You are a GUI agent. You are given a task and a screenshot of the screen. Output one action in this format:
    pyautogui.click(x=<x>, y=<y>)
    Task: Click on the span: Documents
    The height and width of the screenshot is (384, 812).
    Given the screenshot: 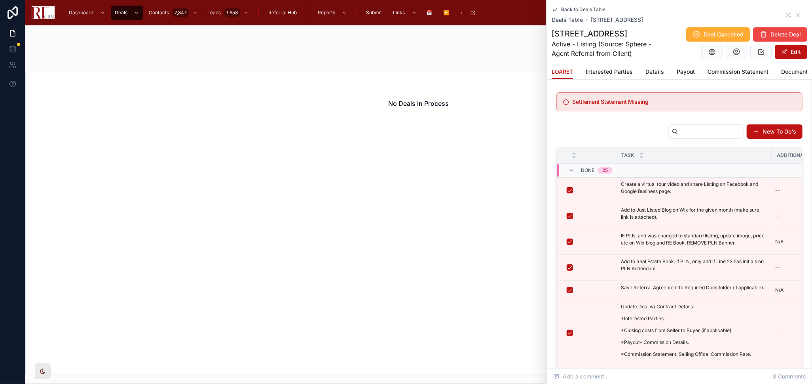 What is the action you would take?
    pyautogui.click(x=796, y=72)
    